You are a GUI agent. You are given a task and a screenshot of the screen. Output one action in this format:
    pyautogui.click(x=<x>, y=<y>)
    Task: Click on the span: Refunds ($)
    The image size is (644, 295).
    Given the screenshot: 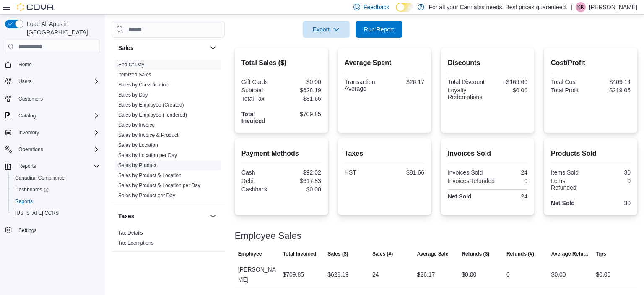 What is the action you would take?
    pyautogui.click(x=475, y=254)
    